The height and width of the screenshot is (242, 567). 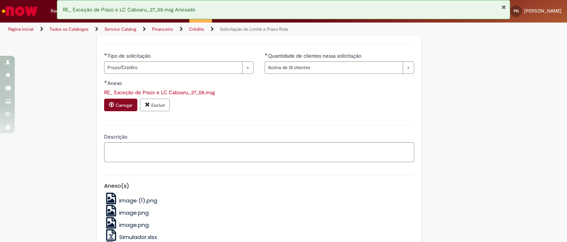 What do you see at coordinates (121, 105) in the screenshot?
I see `button: Carregar anexo de Anexo Required` at bounding box center [121, 105].